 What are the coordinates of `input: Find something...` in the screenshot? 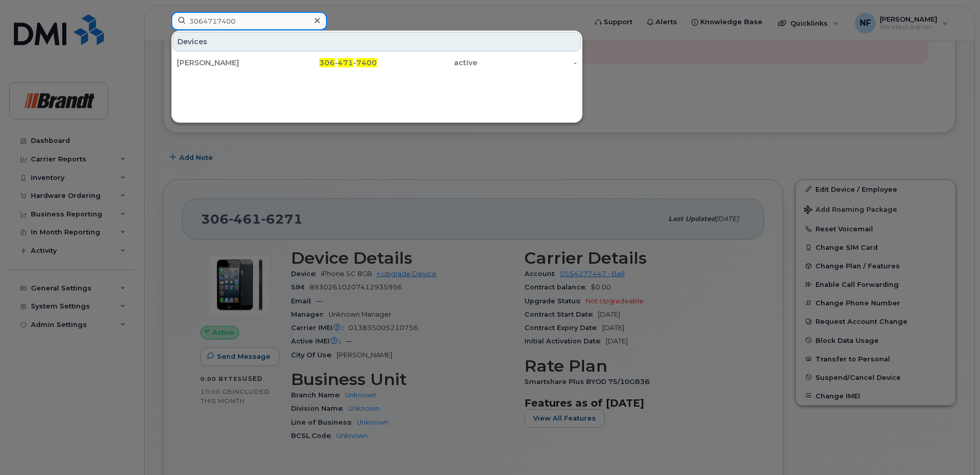 It's located at (249, 21).